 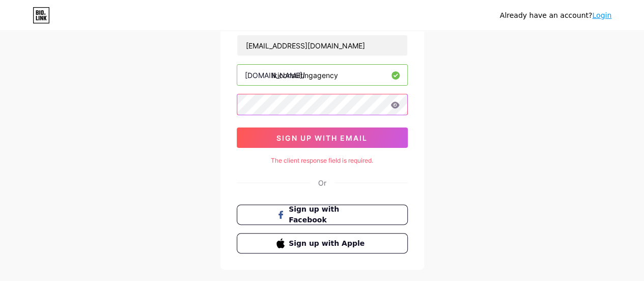 What do you see at coordinates (328, 243) in the screenshot?
I see `span: Sign up with Apple` at bounding box center [328, 243].